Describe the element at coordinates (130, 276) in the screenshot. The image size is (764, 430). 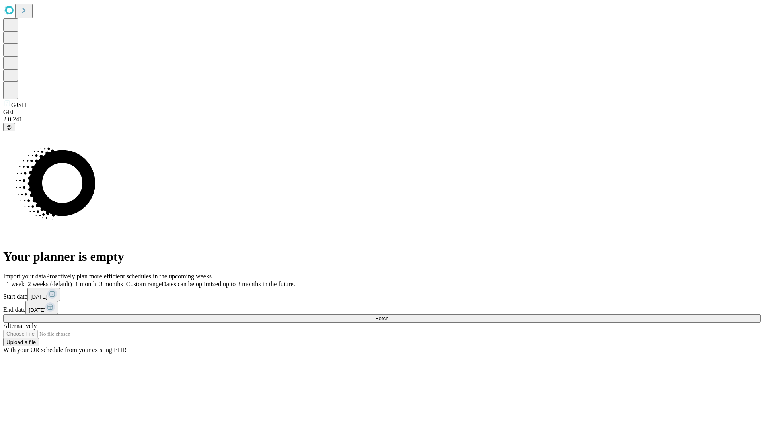
I see `span: Proactively plan more efficient schedules in the upcoming weeks.` at that location.